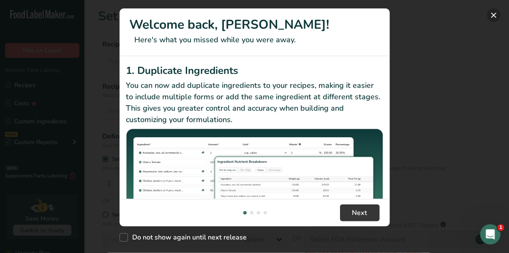 The width and height of the screenshot is (509, 253). What do you see at coordinates (255, 40) in the screenshot?
I see `p: Here's what you missed while you were away.` at bounding box center [255, 40].